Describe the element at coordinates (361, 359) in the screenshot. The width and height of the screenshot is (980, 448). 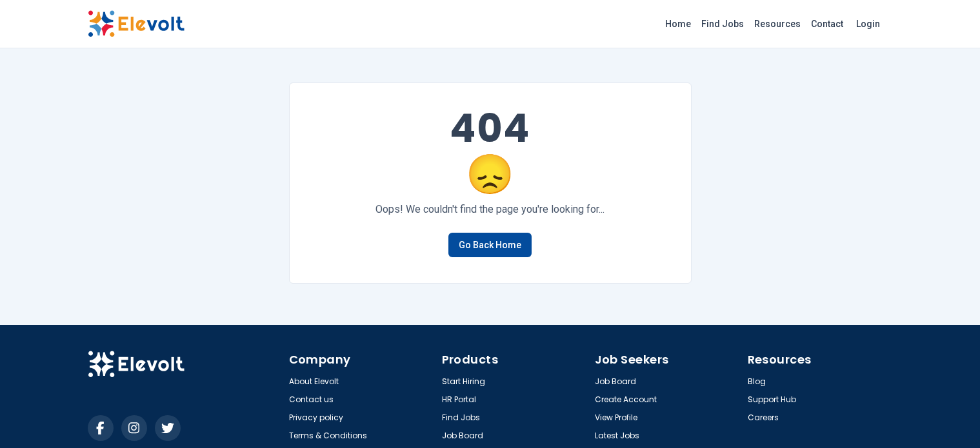
I see `h4: Company` at that location.